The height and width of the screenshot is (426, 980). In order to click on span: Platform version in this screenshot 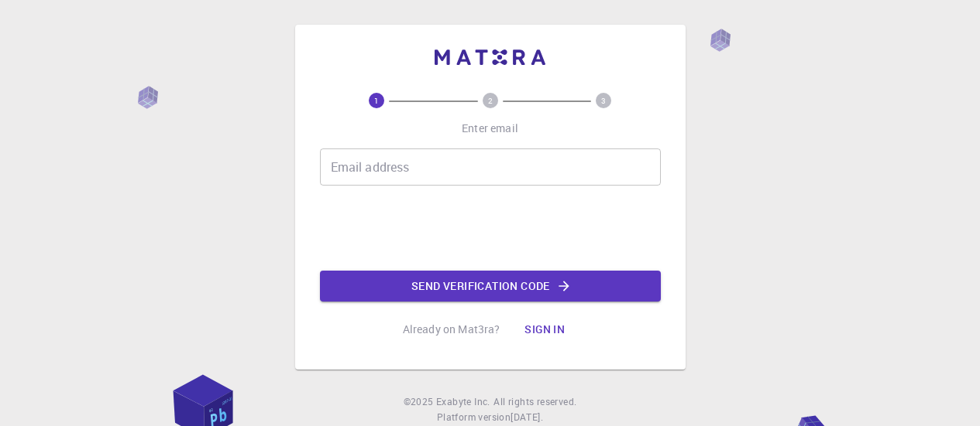, I will do `click(473, 418)`.